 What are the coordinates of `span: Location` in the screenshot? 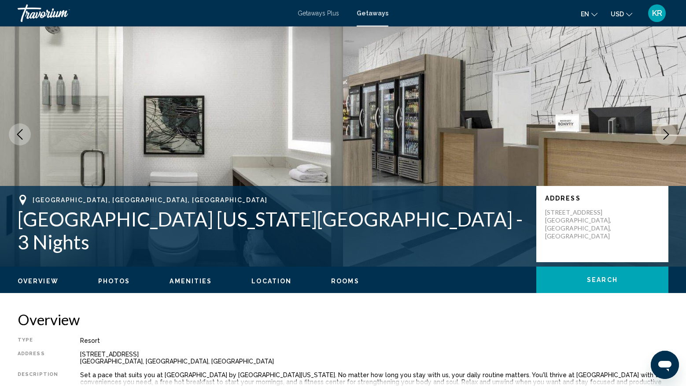 It's located at (271, 281).